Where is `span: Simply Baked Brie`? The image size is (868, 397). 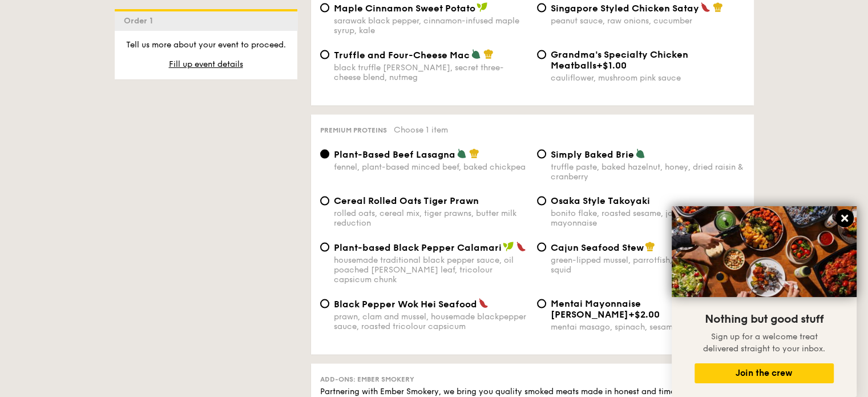
span: Simply Baked Brie is located at coordinates (592, 154).